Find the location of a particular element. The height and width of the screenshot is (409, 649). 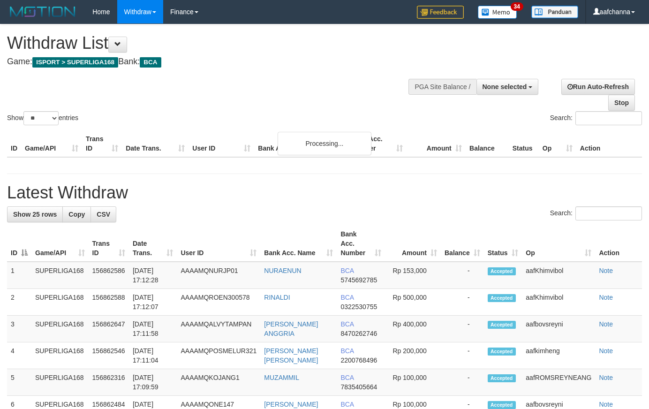

span: None selected is located at coordinates (505, 87).